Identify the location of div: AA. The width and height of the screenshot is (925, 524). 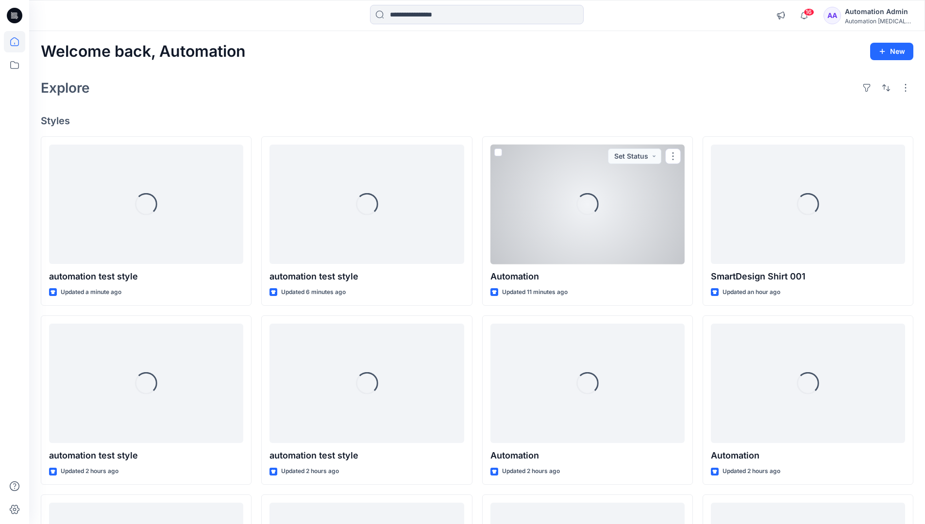
(832, 16).